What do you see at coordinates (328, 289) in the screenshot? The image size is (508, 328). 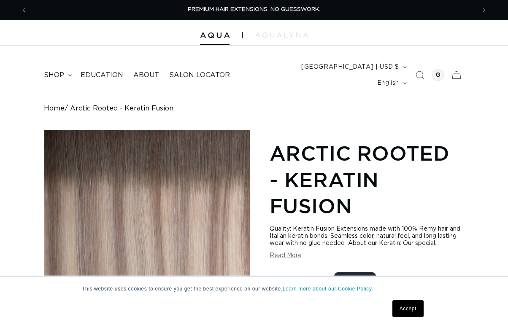 I see `a: Learn more about our Cookie Policy.` at bounding box center [328, 289].